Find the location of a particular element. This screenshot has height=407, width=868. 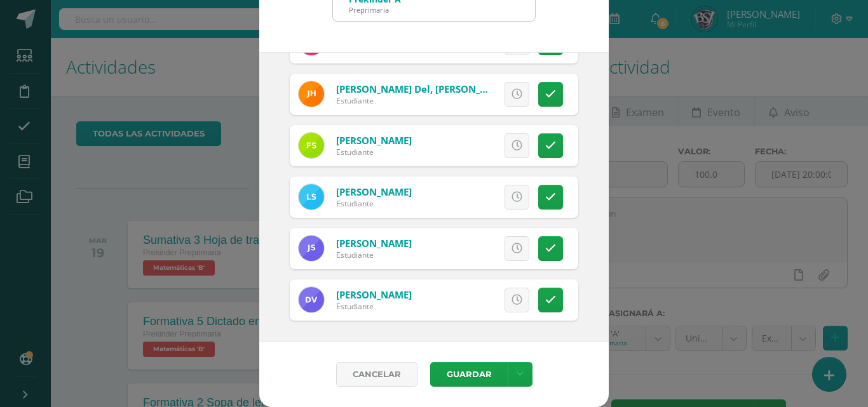

div: Preprimaria is located at coordinates (375, 9).